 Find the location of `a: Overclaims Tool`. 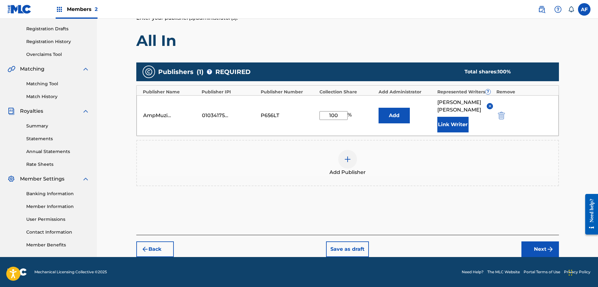

a: Overclaims Tool is located at coordinates (58, 54).